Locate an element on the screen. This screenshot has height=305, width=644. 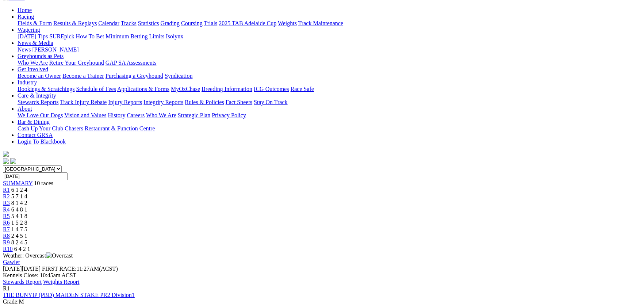
a: Industry is located at coordinates (27, 82).